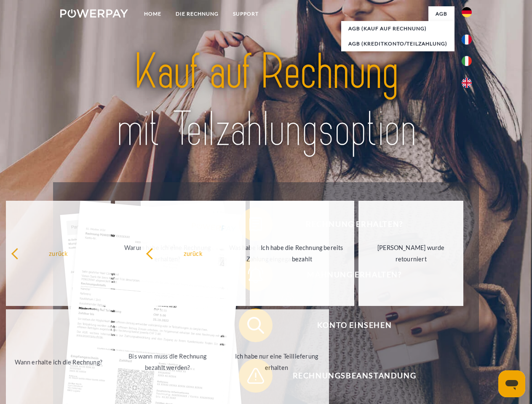 The image size is (532, 404). What do you see at coordinates (302, 253) in the screenshot?
I see `div: Ich habe die Rechnung bereits bezahlt` at bounding box center [302, 253].